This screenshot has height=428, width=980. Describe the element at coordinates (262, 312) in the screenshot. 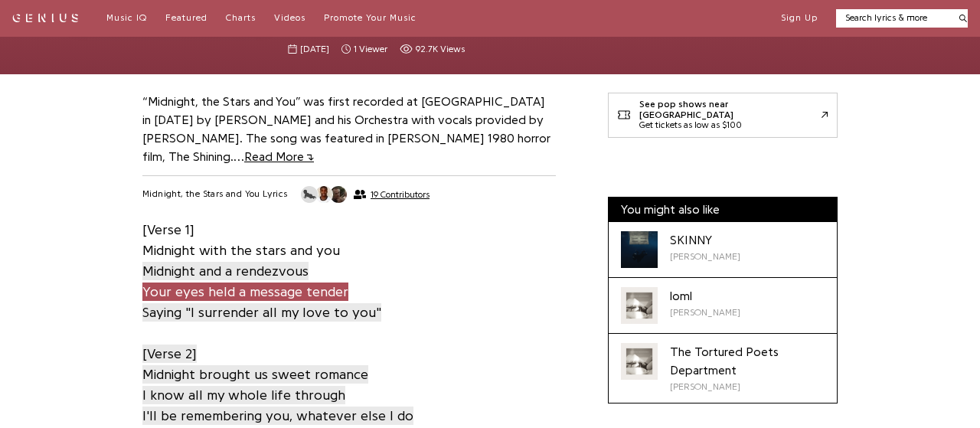

I see `span: Saying "I surrender all my love to you"` at that location.